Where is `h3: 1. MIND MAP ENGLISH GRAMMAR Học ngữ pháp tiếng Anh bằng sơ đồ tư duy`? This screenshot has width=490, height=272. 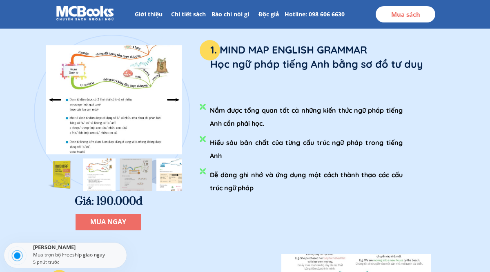 h3: 1. MIND MAP ENGLISH GRAMMAR Học ngữ pháp tiếng Anh bằng sơ đồ tư duy is located at coordinates (319, 57).